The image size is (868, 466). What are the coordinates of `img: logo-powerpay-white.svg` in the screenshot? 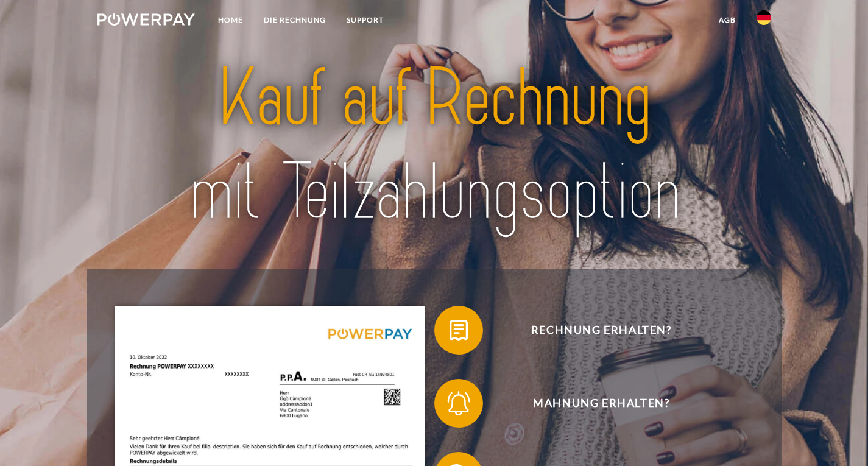 It's located at (146, 20).